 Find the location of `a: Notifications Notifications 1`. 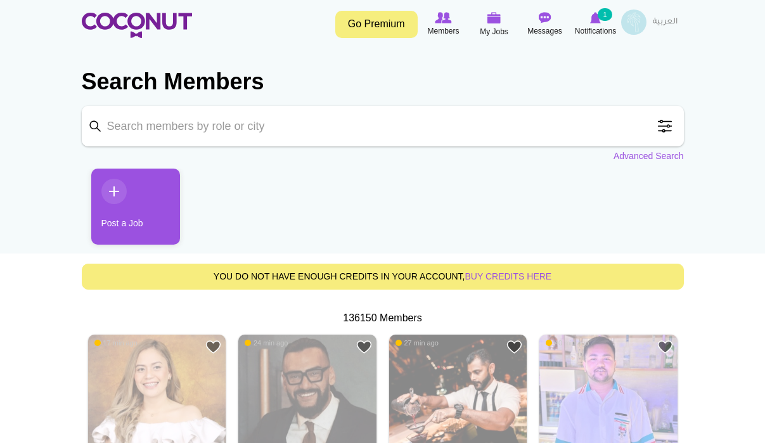

a: Notifications Notifications 1 is located at coordinates (596, 24).